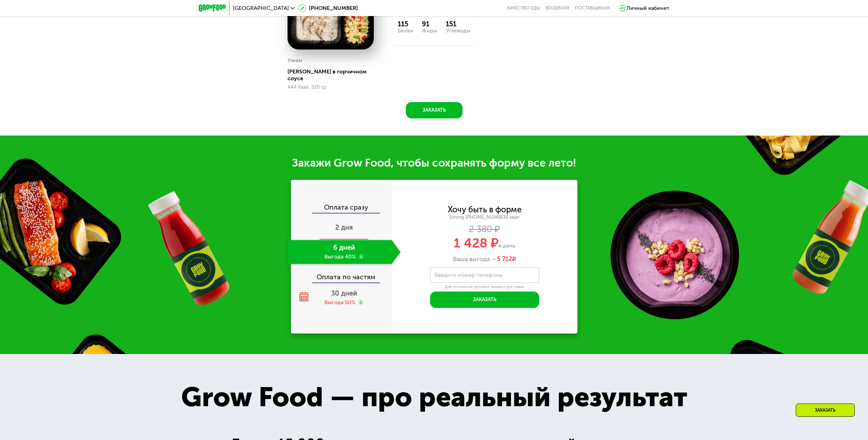 Image resolution: width=868 pixels, height=440 pixels. What do you see at coordinates (484, 259) in the screenshot?
I see `div: Ваша выгода —` at bounding box center [484, 259].